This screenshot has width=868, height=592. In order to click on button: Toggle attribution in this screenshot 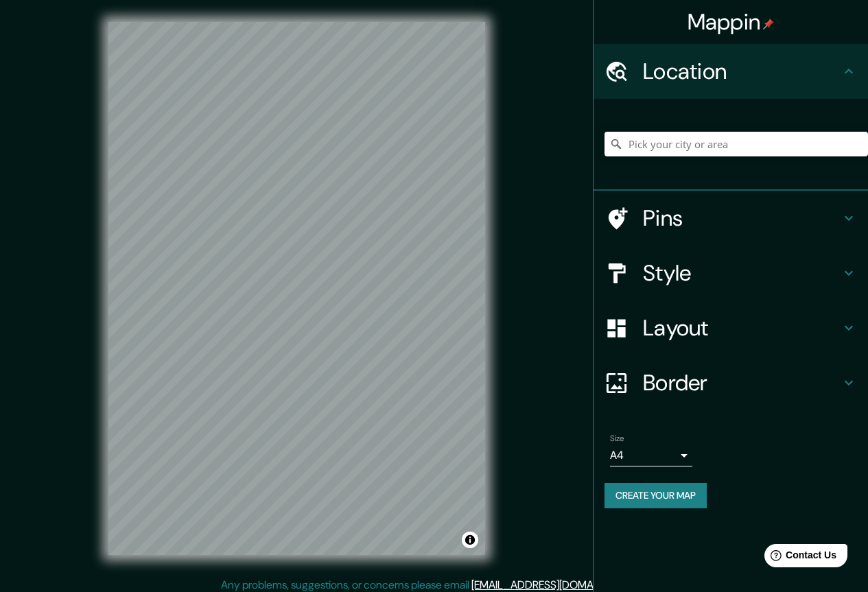, I will do `click(470, 539)`.